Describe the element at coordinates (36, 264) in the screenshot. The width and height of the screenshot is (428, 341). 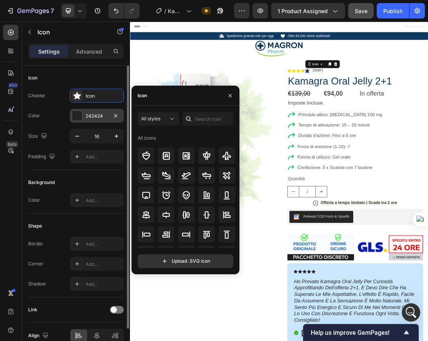
I see `div: Corner` at that location.